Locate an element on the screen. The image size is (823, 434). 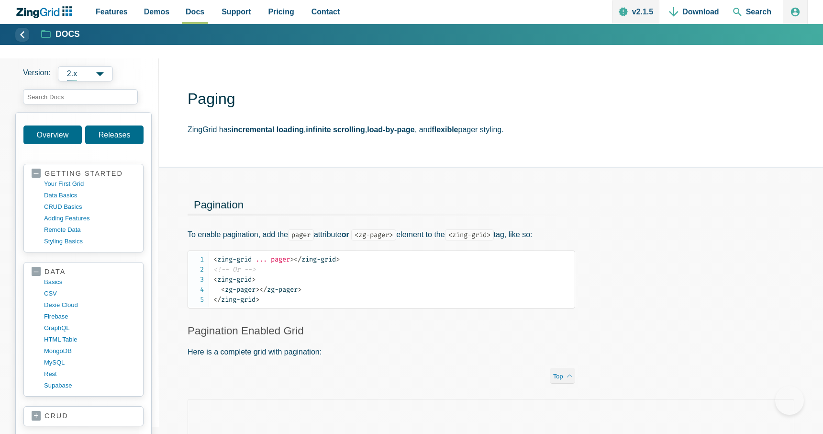
p: Here is a complete grid with pagination: is located at coordinates (381, 351).